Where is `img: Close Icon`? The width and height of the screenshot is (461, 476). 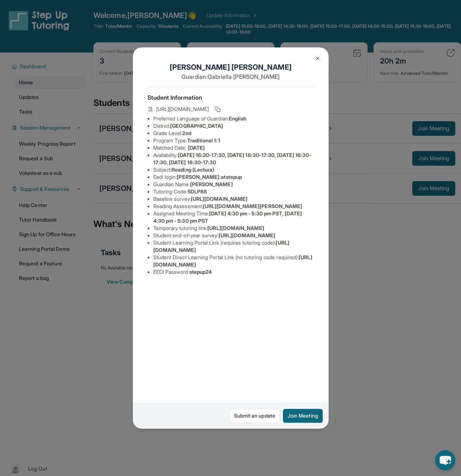
img: Close Icon is located at coordinates (318, 58).